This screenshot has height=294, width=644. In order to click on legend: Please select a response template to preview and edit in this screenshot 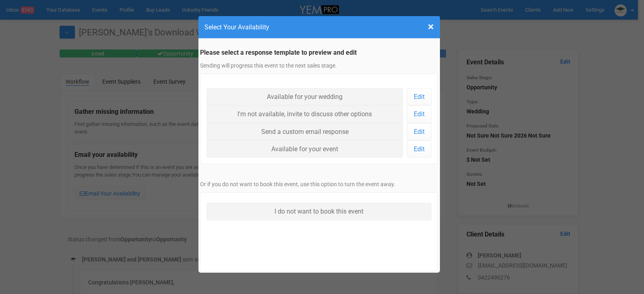, I will do `click(319, 53)`.